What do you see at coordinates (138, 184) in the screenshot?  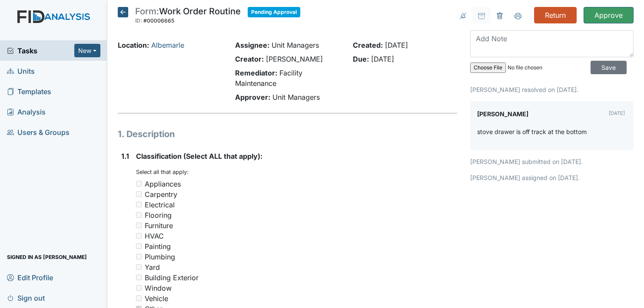 I see `input: Appliances` at bounding box center [138, 184].